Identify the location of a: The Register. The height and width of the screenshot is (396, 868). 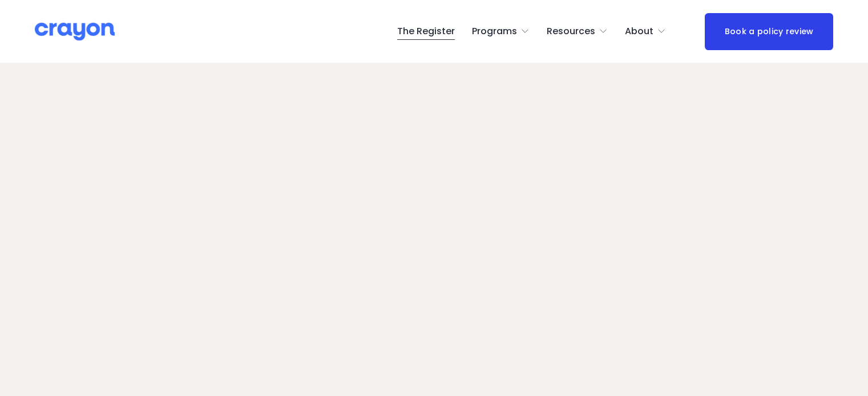
(426, 31).